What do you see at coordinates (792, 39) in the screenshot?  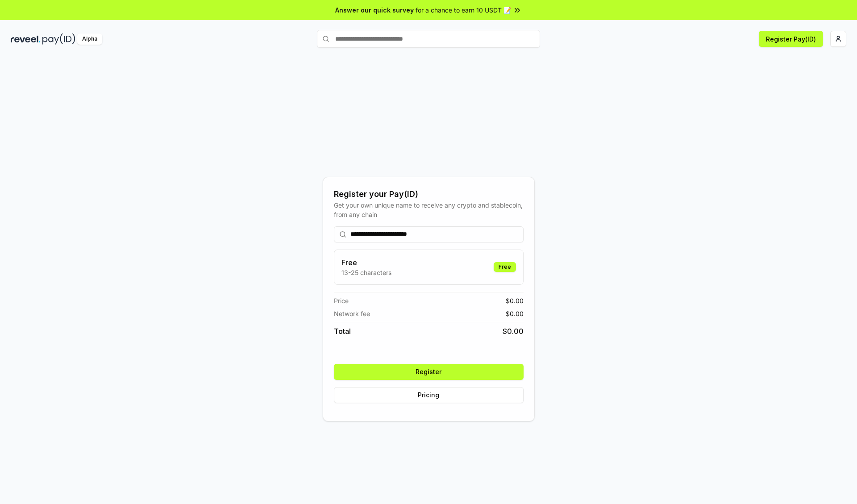 I see `button: Register Pay(ID)` at bounding box center [792, 39].